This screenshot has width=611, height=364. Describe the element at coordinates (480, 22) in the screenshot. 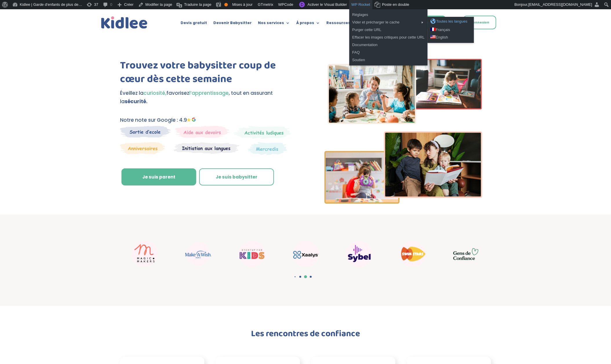

I see `a: Connexion` at that location.